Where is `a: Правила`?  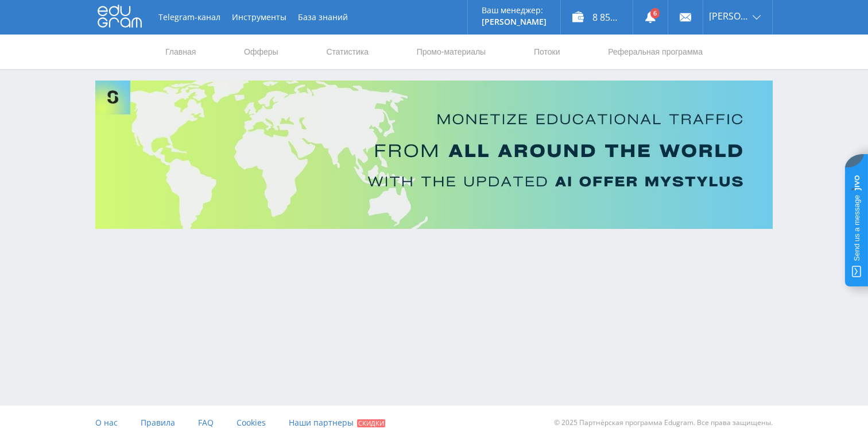 a: Правила is located at coordinates (158, 422).